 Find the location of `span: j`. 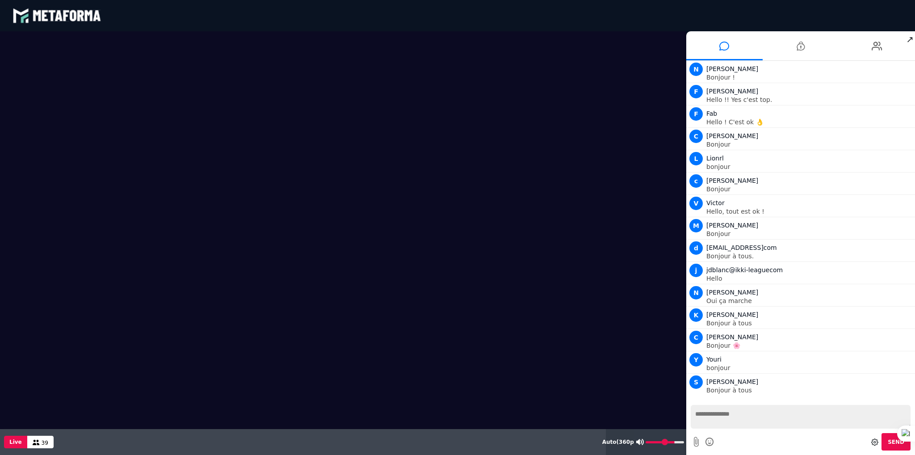

span: j is located at coordinates (696, 270).